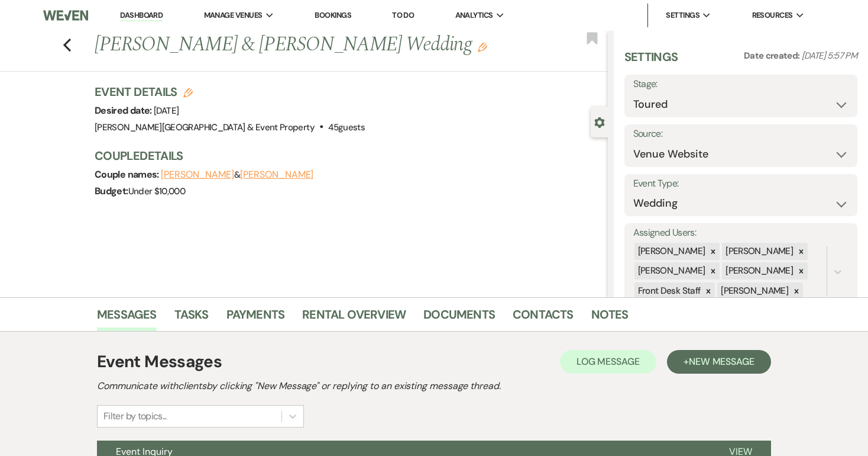 Image resolution: width=868 pixels, height=456 pixels. Describe the element at coordinates (403, 15) in the screenshot. I see `a: To Do` at that location.